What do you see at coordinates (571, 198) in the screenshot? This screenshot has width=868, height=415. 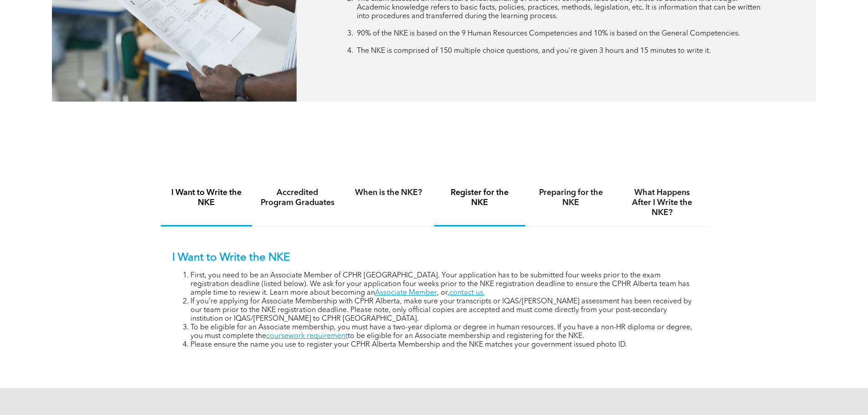 I see `h4: Preparing for the NKE` at bounding box center [571, 198].